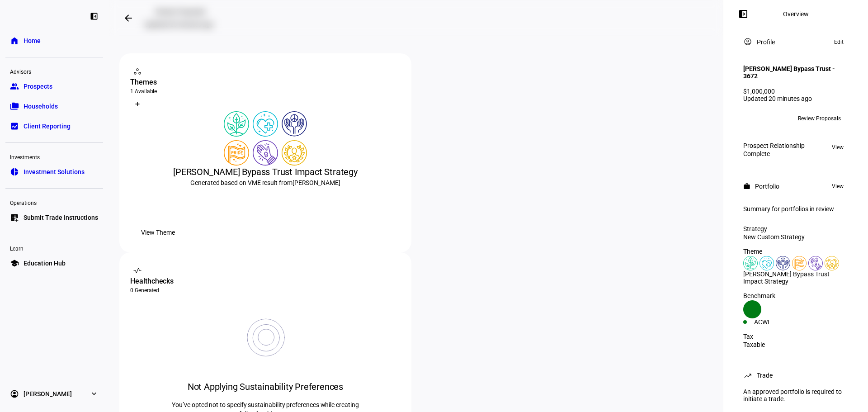  I want to click on div: Benchmark, so click(796, 296).